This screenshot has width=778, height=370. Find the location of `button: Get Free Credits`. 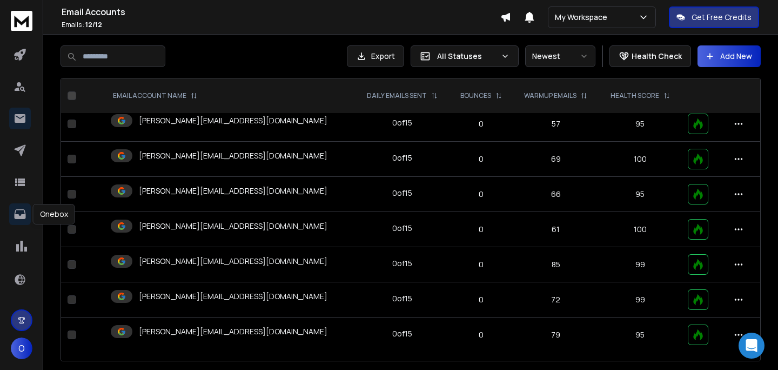

button: Get Free Credits is located at coordinates (714, 17).